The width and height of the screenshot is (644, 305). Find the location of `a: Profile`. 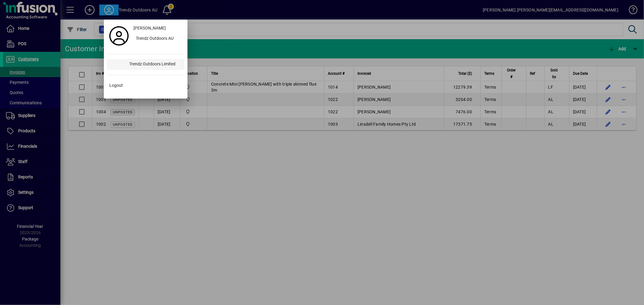

a: Profile is located at coordinates (119, 36).